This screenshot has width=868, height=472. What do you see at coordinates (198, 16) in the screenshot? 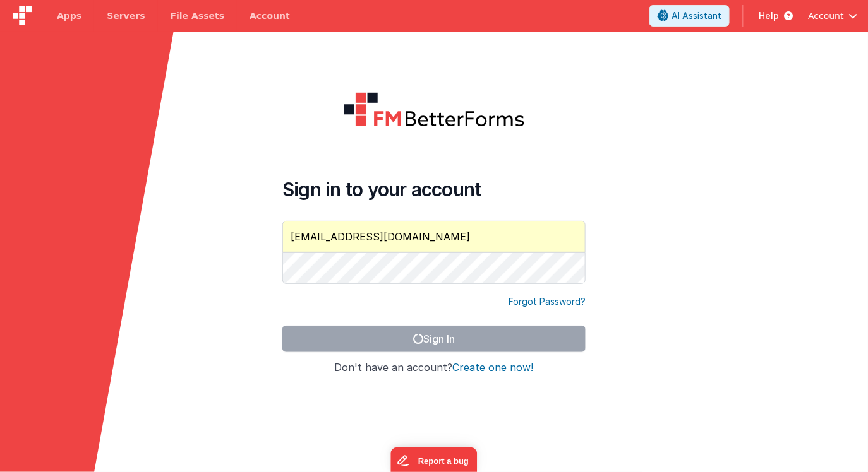
I see `span: File Assets` at bounding box center [198, 16].